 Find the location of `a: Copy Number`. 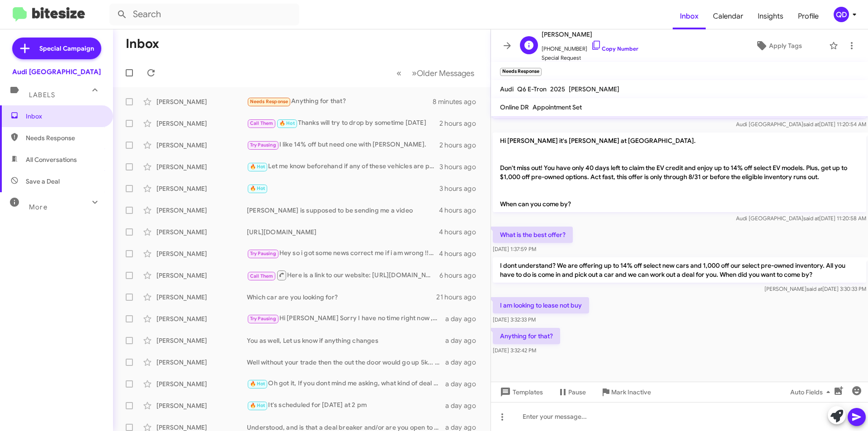

a: Copy Number is located at coordinates (614, 49).